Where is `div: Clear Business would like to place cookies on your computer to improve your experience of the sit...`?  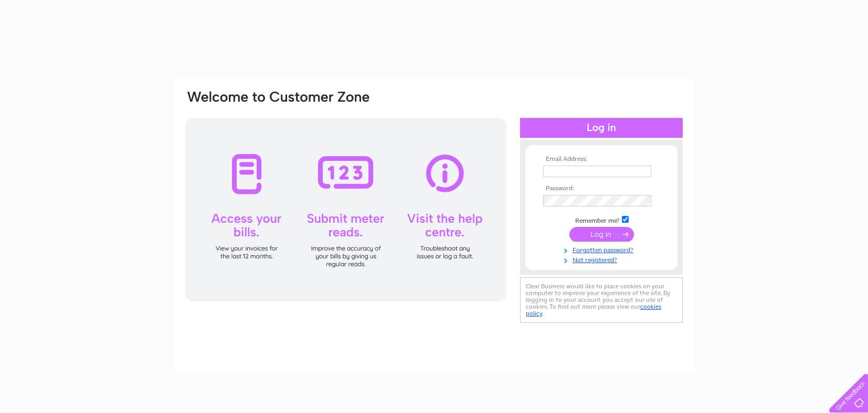 div: Clear Business would like to place cookies on your computer to improve your experience of the sit... is located at coordinates (601, 300).